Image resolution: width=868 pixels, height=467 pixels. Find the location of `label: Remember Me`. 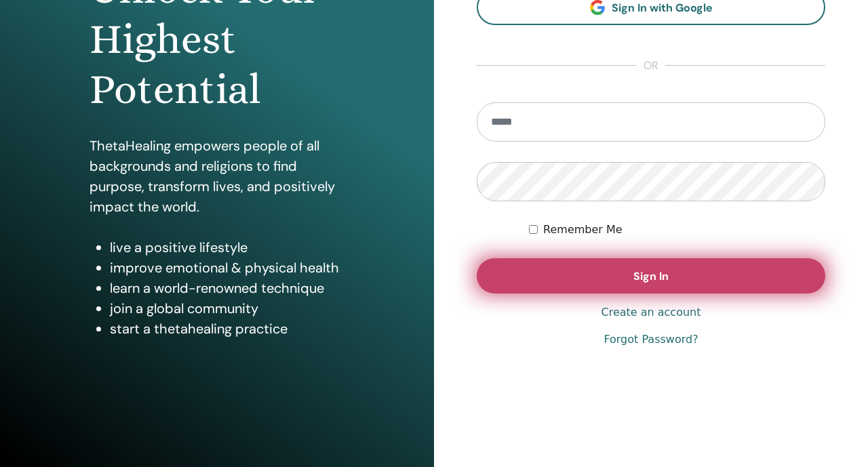

label: Remember Me is located at coordinates (582, 230).